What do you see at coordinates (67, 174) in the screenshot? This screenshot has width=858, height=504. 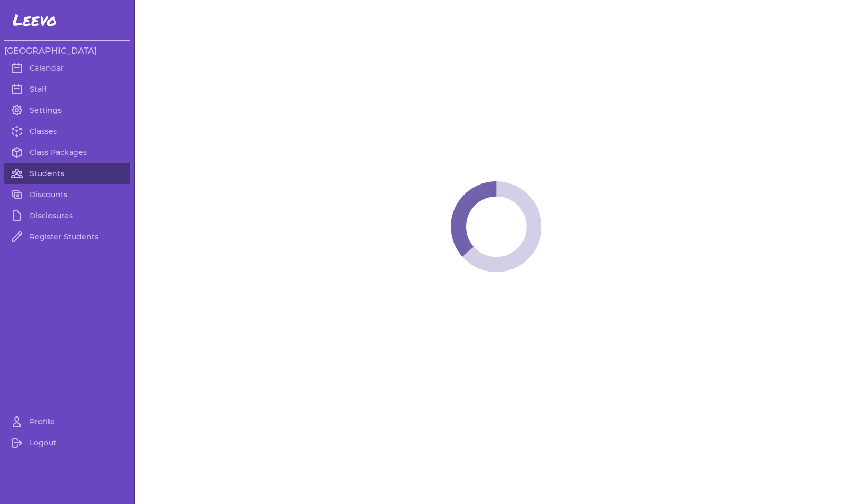 I see `a: Students` at bounding box center [67, 174].